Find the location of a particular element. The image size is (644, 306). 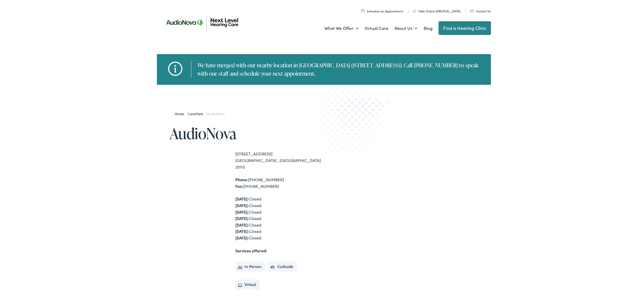

a: Contact Us is located at coordinates (480, 10).